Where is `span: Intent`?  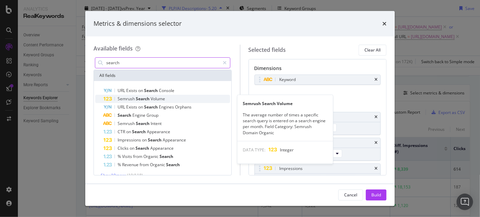
span: Intent is located at coordinates (156, 124).